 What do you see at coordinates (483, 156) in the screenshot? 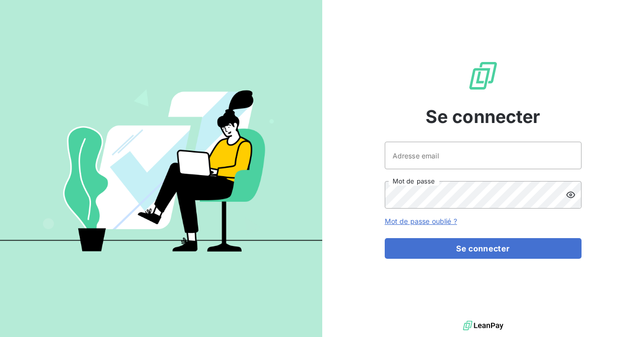
I see `input: placeholder` at bounding box center [483, 156].